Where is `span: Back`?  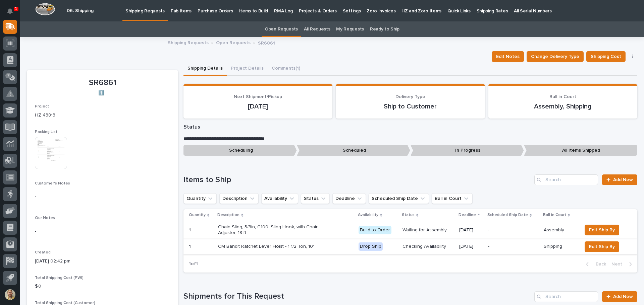
span: Back is located at coordinates (599, 264).